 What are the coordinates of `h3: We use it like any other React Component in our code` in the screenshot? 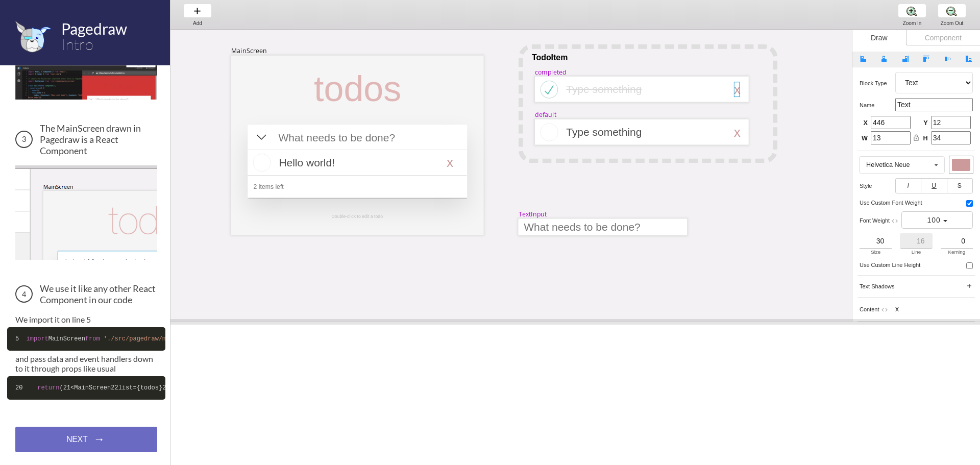 It's located at (86, 294).